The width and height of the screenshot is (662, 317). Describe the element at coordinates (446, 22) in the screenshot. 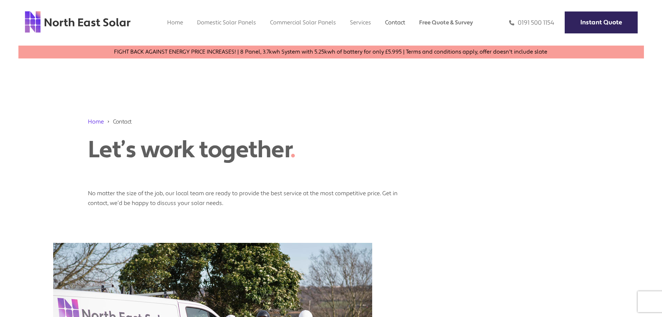

I see `a: Free Quote & Survey` at that location.